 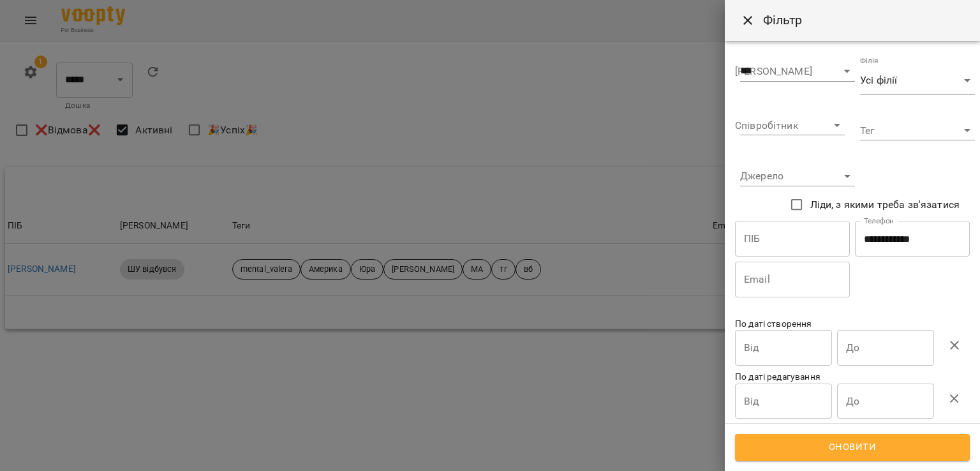 What do you see at coordinates (917, 80) in the screenshot?
I see `div: Усі філії` at bounding box center [917, 80].